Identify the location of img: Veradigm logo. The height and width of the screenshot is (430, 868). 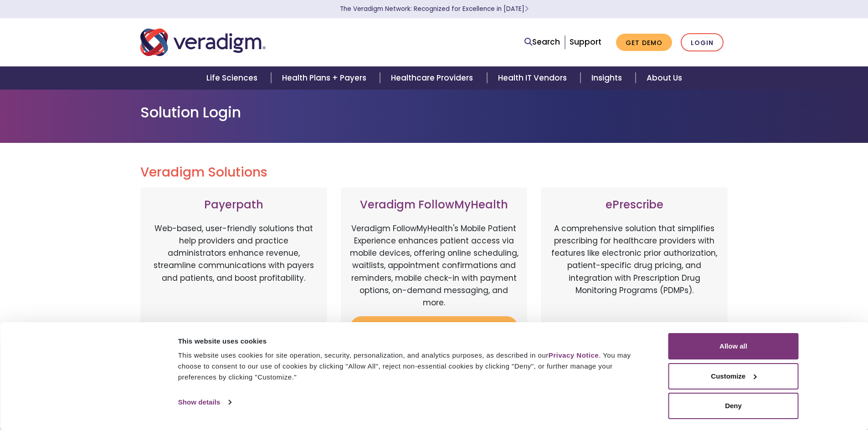
(203, 42).